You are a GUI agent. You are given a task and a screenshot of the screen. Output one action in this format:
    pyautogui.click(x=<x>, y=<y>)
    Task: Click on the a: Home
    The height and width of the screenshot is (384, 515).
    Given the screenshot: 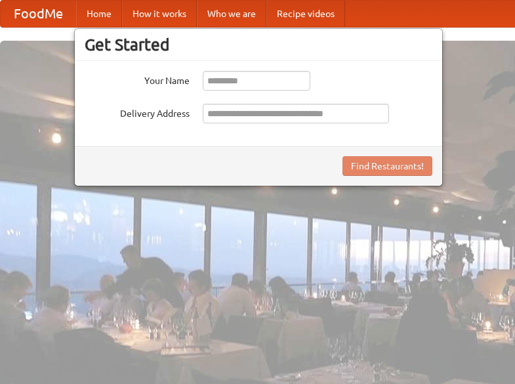 What is the action you would take?
    pyautogui.click(x=99, y=14)
    